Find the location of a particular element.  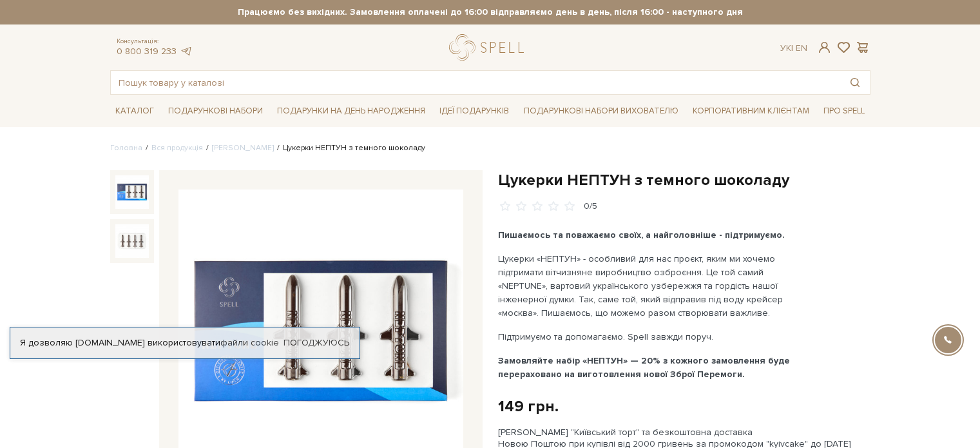

a: Подарункові набори is located at coordinates (215, 111).